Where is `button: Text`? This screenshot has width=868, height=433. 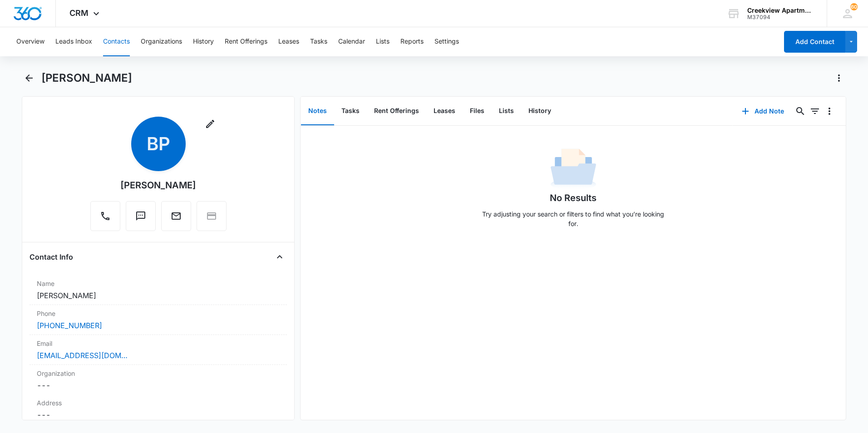 button: Text is located at coordinates (140, 216).